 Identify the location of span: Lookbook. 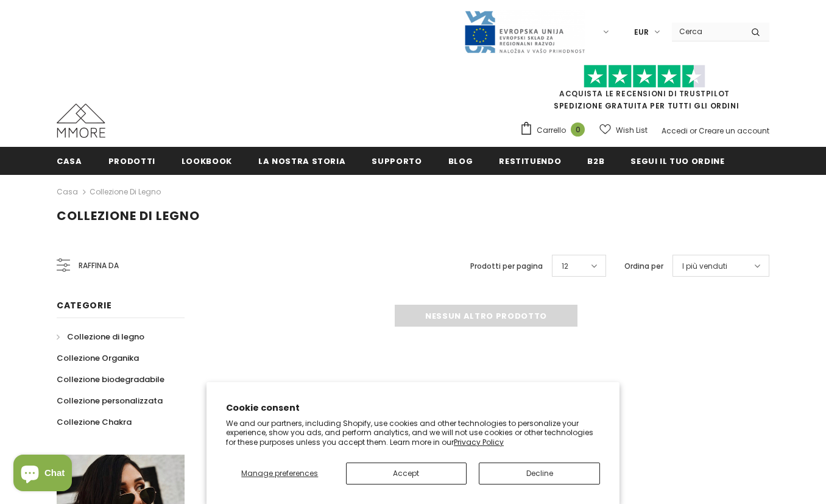
(206, 161).